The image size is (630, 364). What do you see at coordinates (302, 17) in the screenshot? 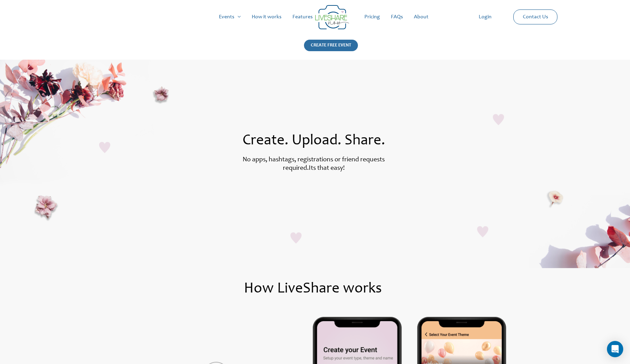
I see `a: Features` at bounding box center [302, 17].